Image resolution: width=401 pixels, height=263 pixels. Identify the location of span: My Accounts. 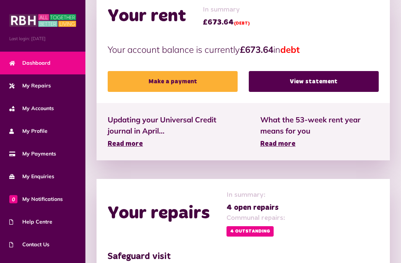
(32, 108).